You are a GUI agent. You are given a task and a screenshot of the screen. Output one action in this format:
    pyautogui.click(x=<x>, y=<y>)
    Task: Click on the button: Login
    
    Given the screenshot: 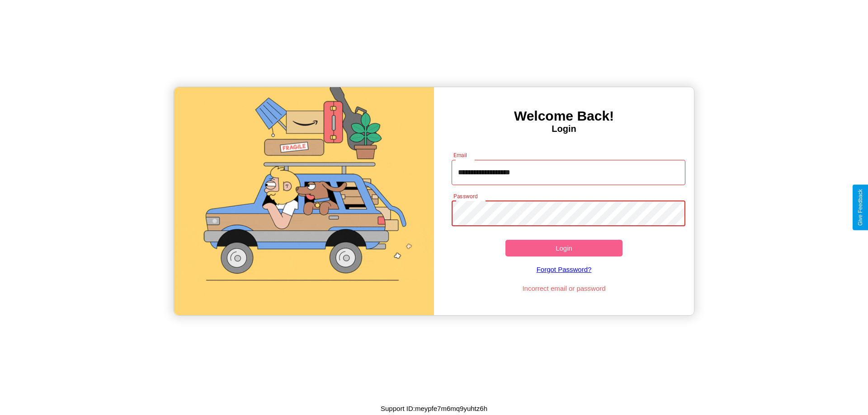 What is the action you would take?
    pyautogui.click(x=564, y=248)
    